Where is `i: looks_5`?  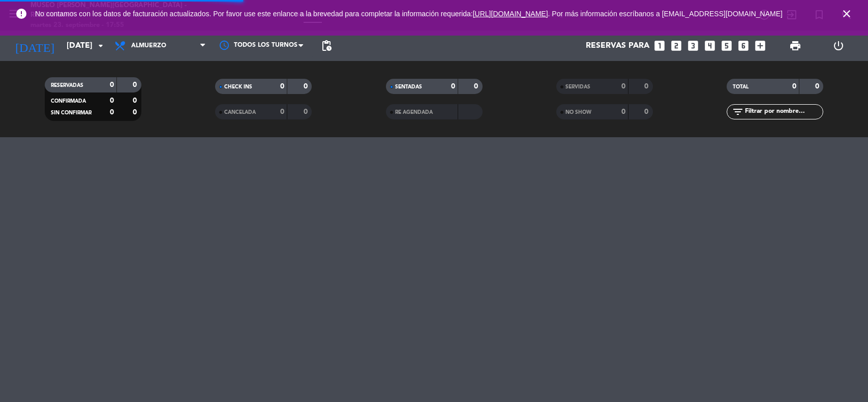 i: looks_5 is located at coordinates (726, 46).